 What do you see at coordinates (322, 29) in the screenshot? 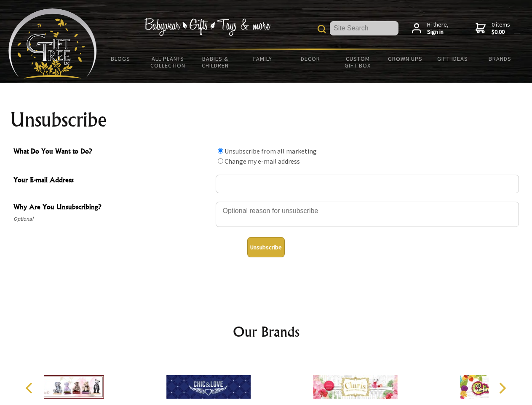
I see `img: product search` at bounding box center [322, 29].